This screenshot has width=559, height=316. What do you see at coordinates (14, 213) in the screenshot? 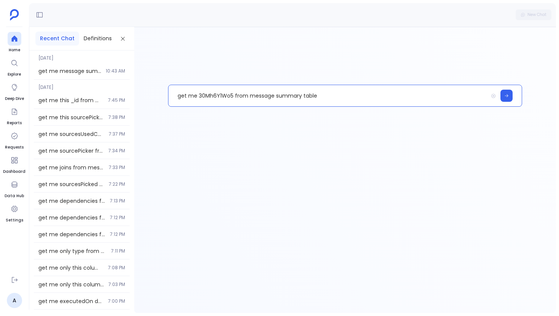
I see `a: Settings` at bounding box center [14, 213].